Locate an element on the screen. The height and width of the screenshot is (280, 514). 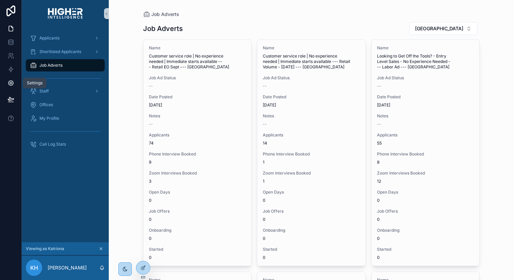
a: NameLooking to Get Off the Tools? - Entry Level Sales - No Experience Needed --- Labor Ad --- [GE... is located at coordinates (426, 153).